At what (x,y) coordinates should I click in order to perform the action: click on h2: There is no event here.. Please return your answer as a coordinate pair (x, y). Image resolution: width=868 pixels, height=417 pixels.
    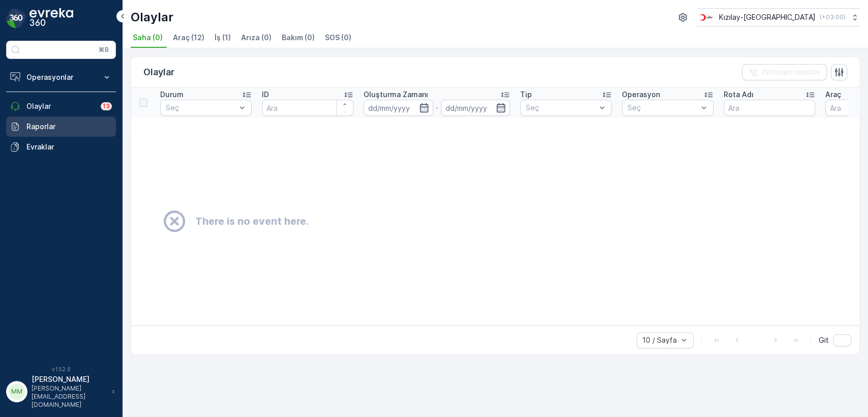
    Looking at the image, I should click on (252, 221).